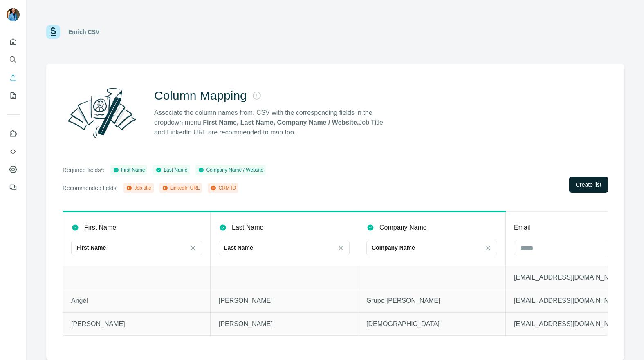 This screenshot has height=360, width=644. Describe the element at coordinates (231, 170) in the screenshot. I see `div: Company Name / Website` at that location.